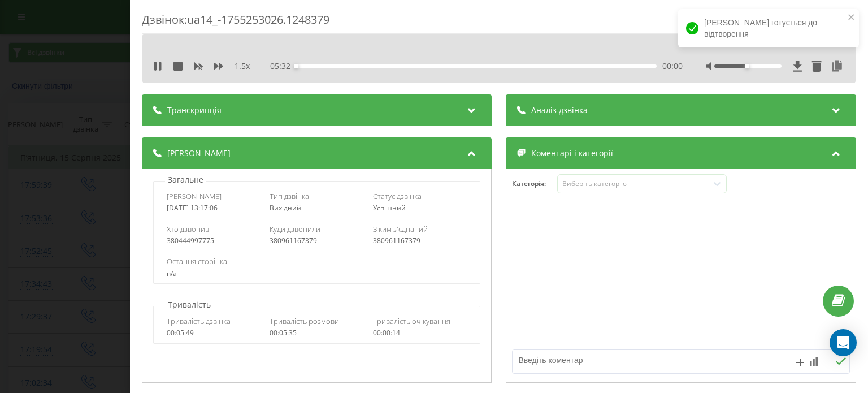  I want to click on span: Аналіз дзвінка, so click(560, 111).